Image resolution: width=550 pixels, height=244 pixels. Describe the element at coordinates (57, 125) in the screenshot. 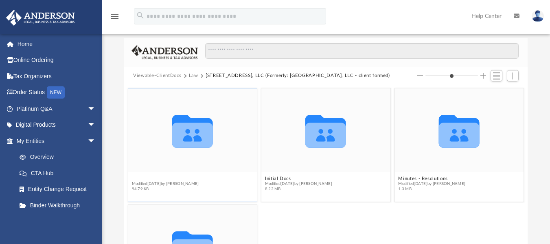

I see `a: Digital Productsarrow_drop_down` at that location.